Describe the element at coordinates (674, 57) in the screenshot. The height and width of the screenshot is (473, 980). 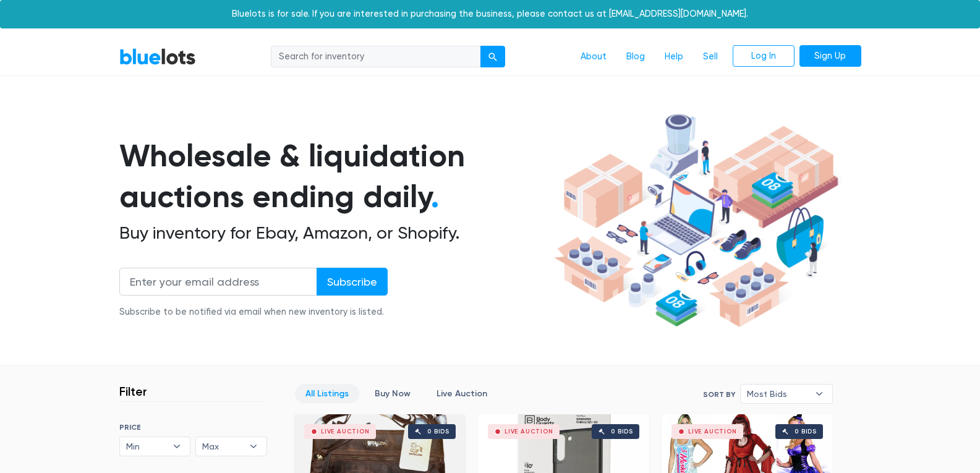
I see `a: Help` at that location.